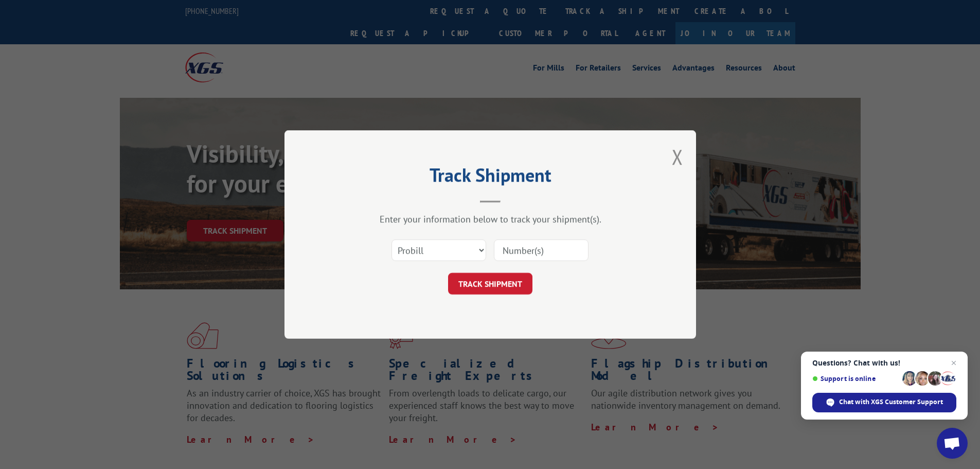 This screenshot has width=980, height=469. Describe the element at coordinates (490, 219) in the screenshot. I see `div: Enter your information below to track your shipment(s).` at that location.